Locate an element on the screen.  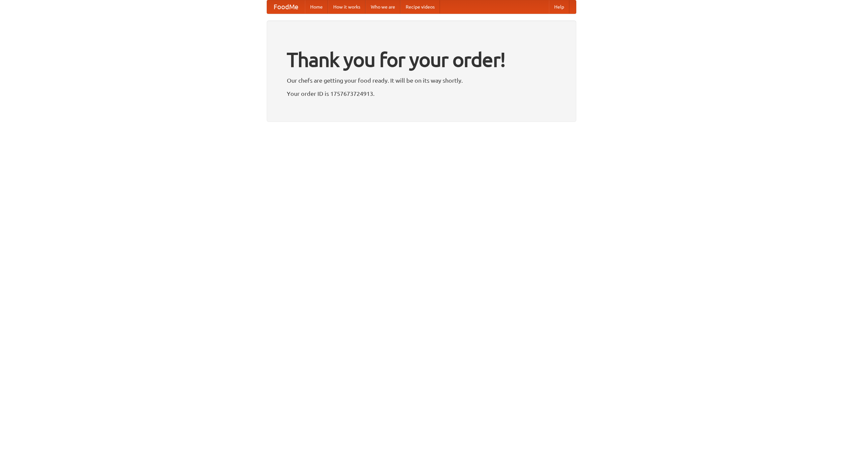
a: FoodMe is located at coordinates (286, 7).